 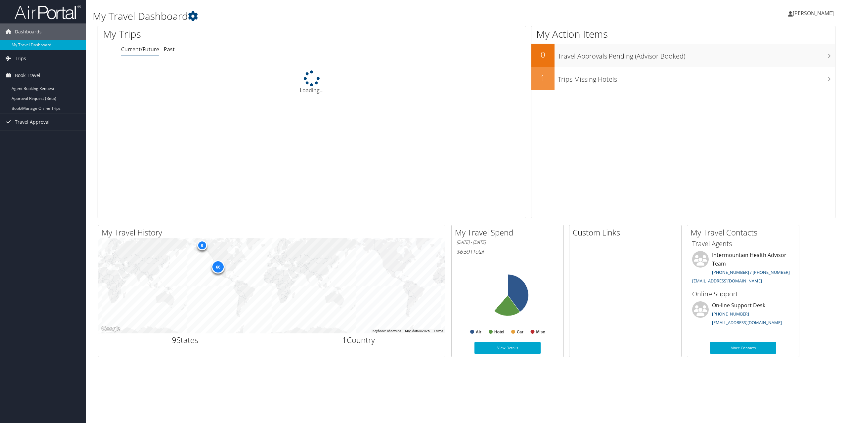 What do you see at coordinates (743, 269) in the screenshot?
I see `li: Intermountain Health Advisor Team` at bounding box center [743, 269].